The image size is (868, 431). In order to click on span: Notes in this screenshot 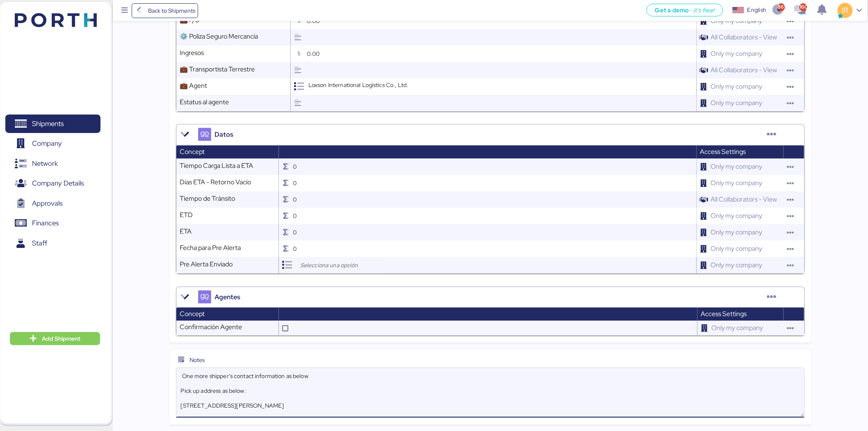, I will do `click(197, 360)`.